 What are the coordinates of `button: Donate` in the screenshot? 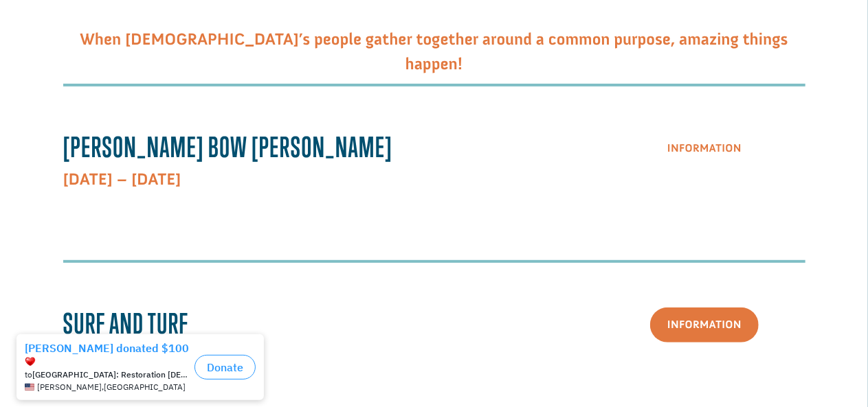 It's located at (224, 40).